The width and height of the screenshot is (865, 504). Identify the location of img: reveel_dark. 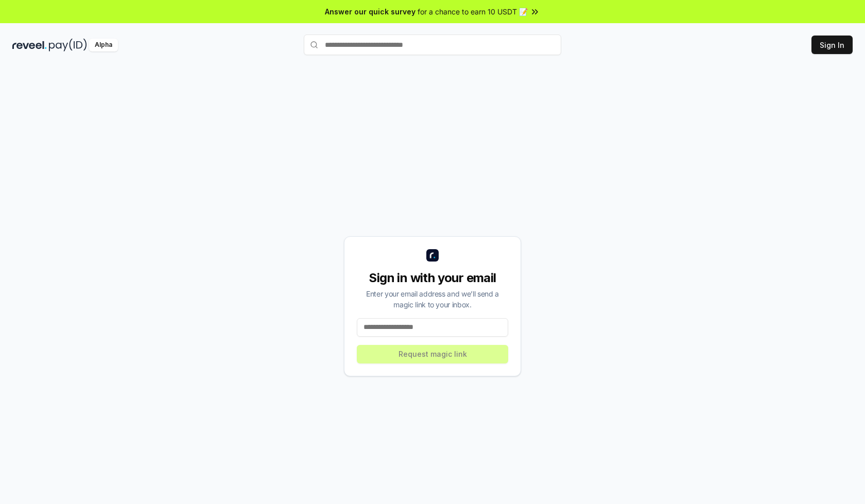
(30, 45).